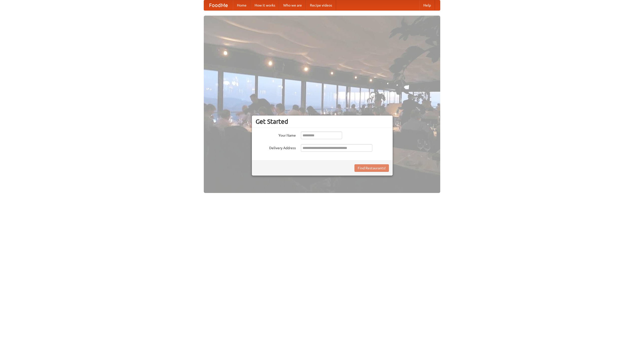  I want to click on a: Home, so click(242, 5).